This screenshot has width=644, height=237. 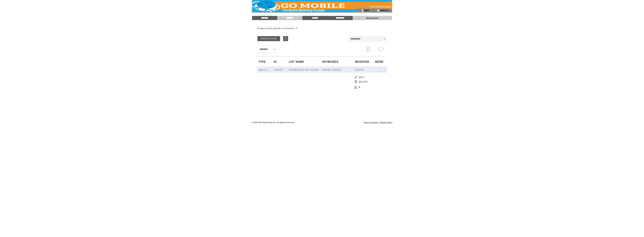 I want to click on span: My Account, so click(x=372, y=18).